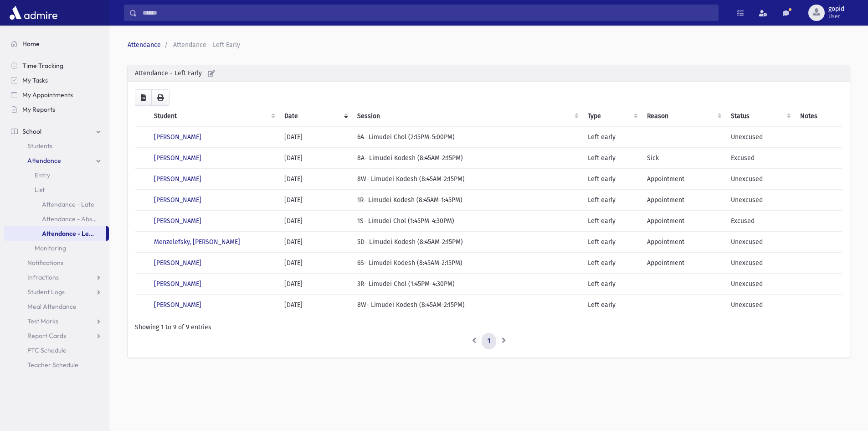 This screenshot has width=868, height=431. Describe the element at coordinates (43, 277) in the screenshot. I see `span: Infractions` at that location.